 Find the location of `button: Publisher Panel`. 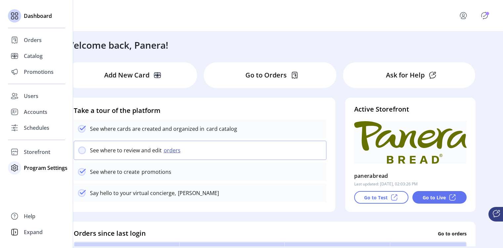

button: Publisher Panel is located at coordinates (484, 16).